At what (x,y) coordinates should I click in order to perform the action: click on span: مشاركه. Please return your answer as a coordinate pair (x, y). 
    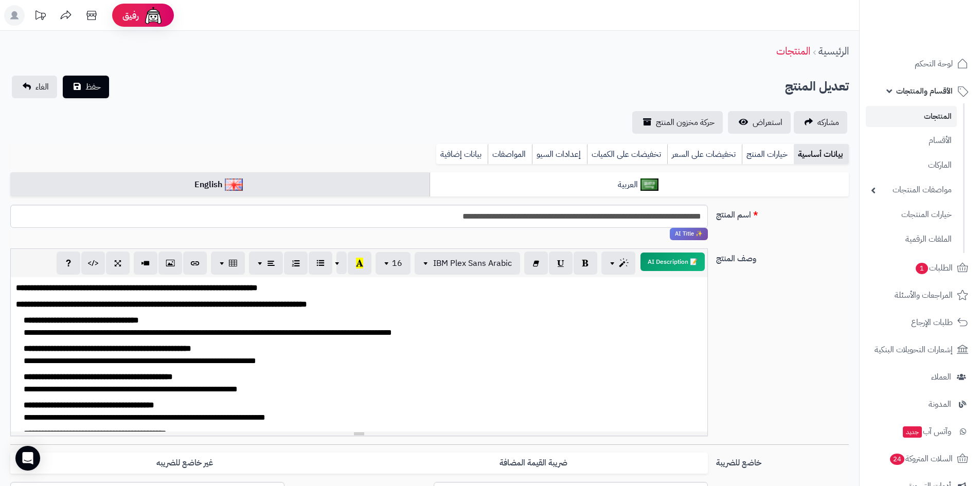
    Looking at the image, I should click on (828, 122).